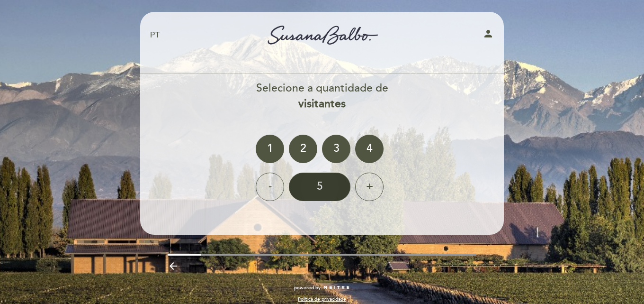  Describe the element at coordinates (369, 149) in the screenshot. I see `div: 4` at that location.